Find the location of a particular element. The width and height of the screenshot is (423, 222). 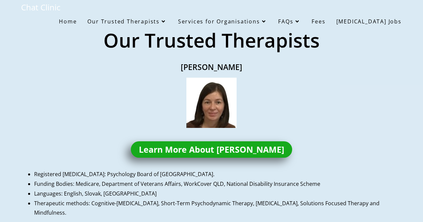

a: FAQs is located at coordinates (290, 21).